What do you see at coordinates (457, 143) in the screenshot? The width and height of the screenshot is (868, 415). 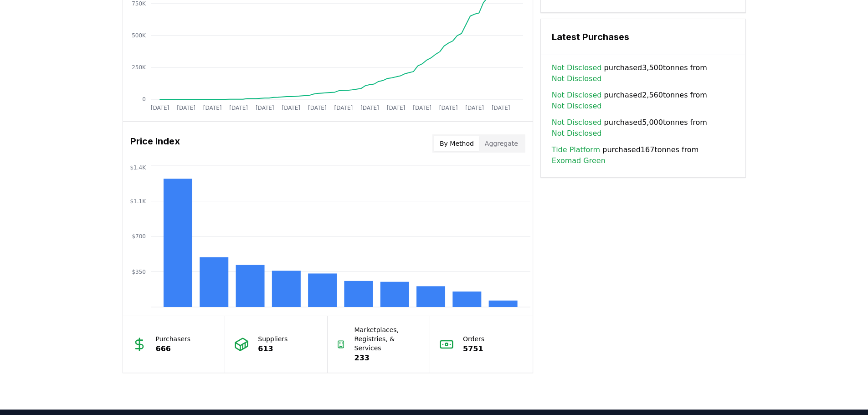 I see `button: By Method` at bounding box center [457, 143].